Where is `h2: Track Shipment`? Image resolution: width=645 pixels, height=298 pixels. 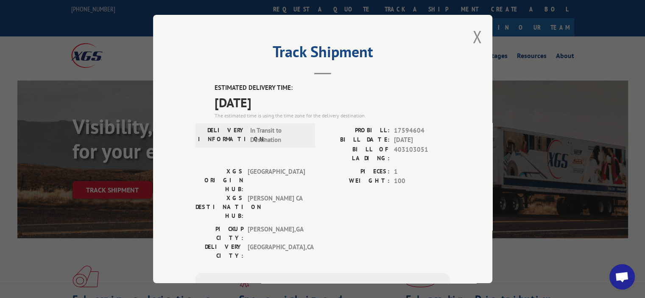
h2: Track Shipment is located at coordinates (323, 54).